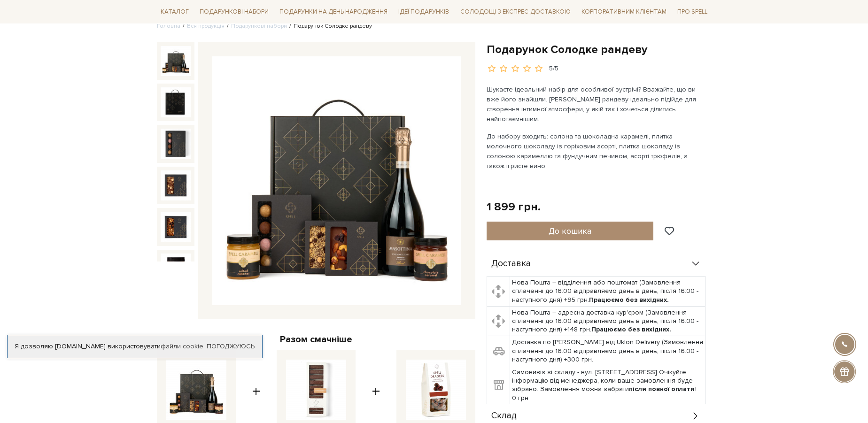  Describe the element at coordinates (182, 346) in the screenshot. I see `a: файли cookie` at that location.